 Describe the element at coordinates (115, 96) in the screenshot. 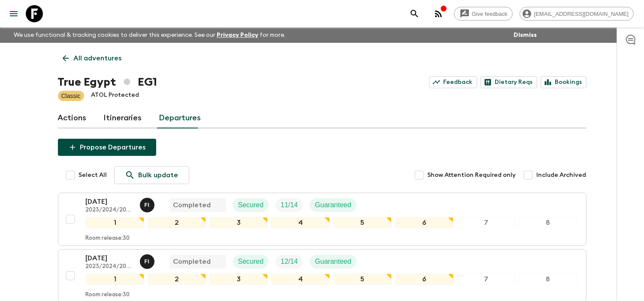

I see `p: ATOL Protected` at that location.